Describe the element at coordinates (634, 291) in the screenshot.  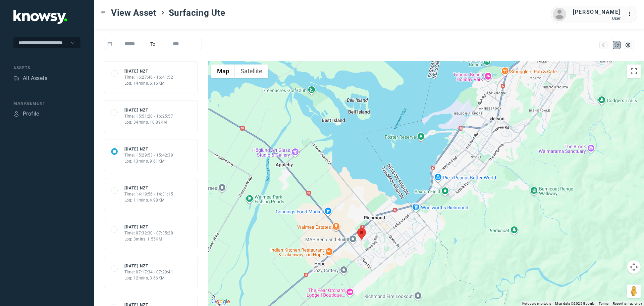
I see `button: Drag Pegman onto the map to open Street View` at that location.